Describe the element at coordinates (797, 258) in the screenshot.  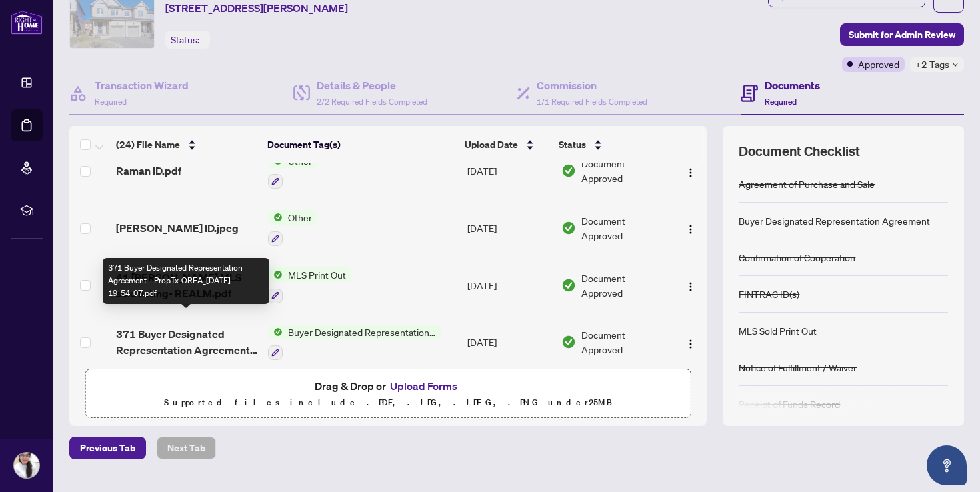
I see `div: Confirmation of Cooperation` at that location.